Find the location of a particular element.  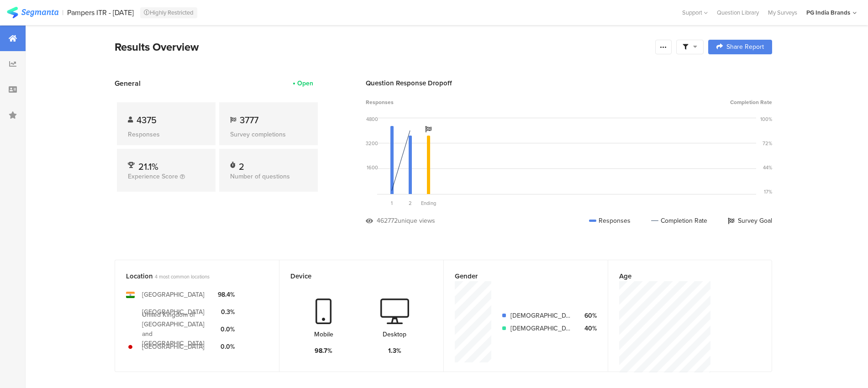

div: 72% is located at coordinates (767, 143).